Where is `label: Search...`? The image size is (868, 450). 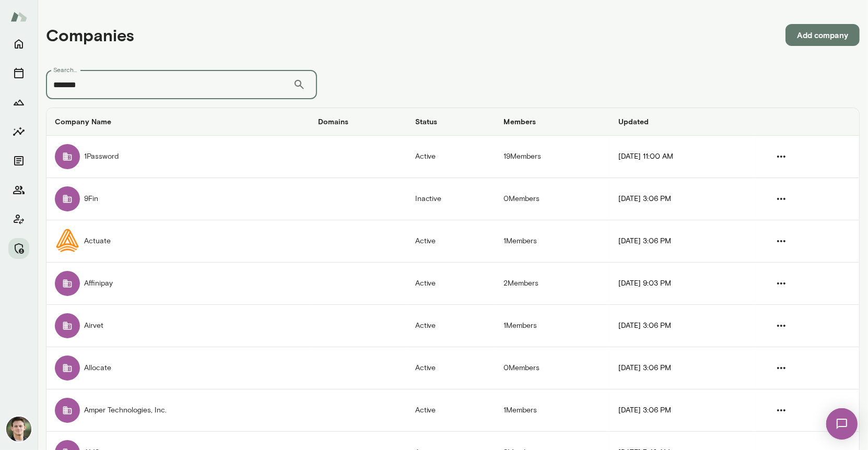 label: Search... is located at coordinates (65, 69).